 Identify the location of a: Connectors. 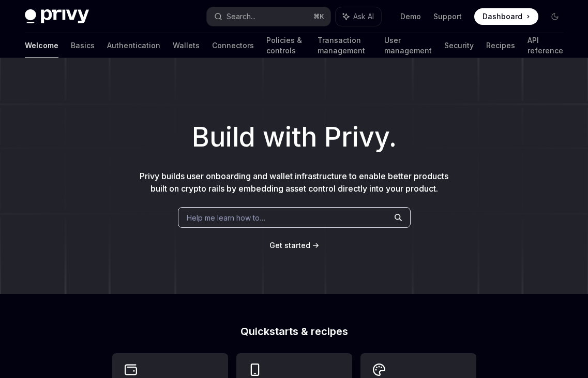
(233, 46).